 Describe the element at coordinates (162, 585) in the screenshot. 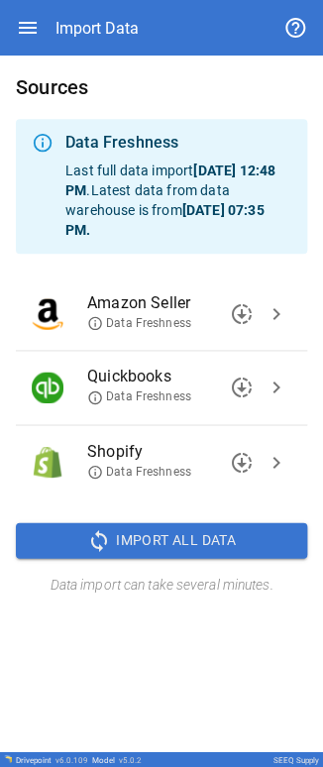

I see `h6: Data import can take several minutes.` at that location.